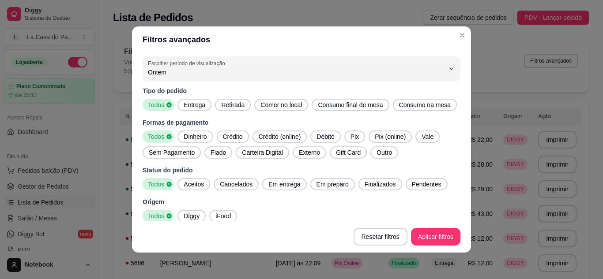  Describe the element at coordinates (192, 216) in the screenshot. I see `span: Diggy` at that location.